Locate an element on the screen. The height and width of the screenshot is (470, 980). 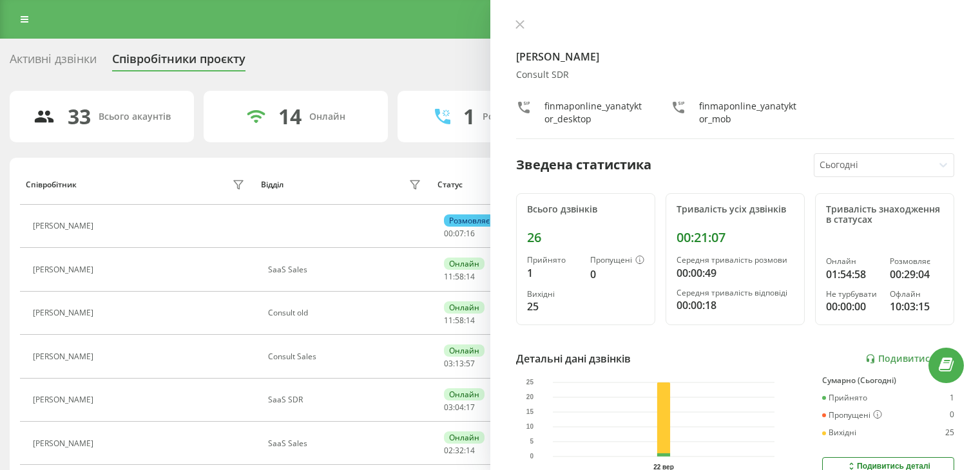
div: 00:29:04 is located at coordinates (916, 274).